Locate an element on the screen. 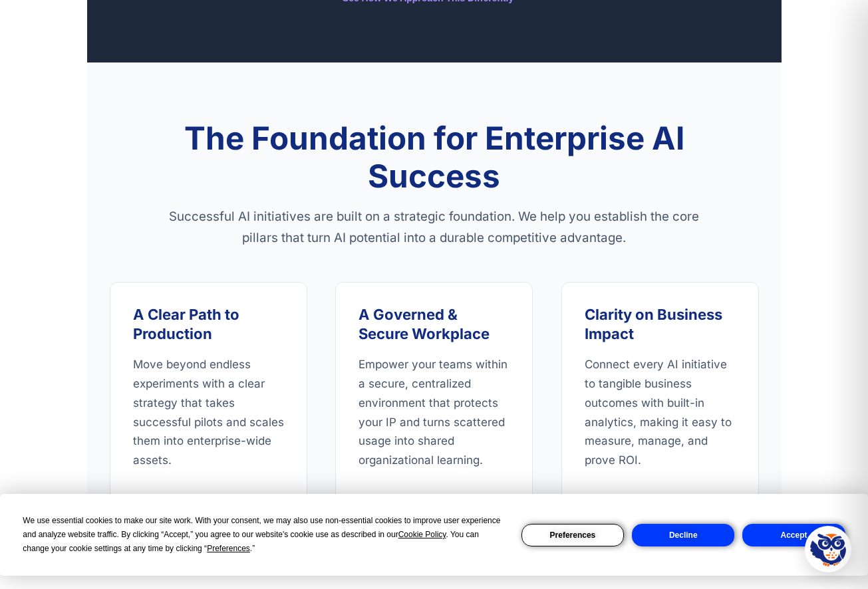 Image resolution: width=868 pixels, height=589 pixels. h3: A Clear Path to Production is located at coordinates (208, 324).